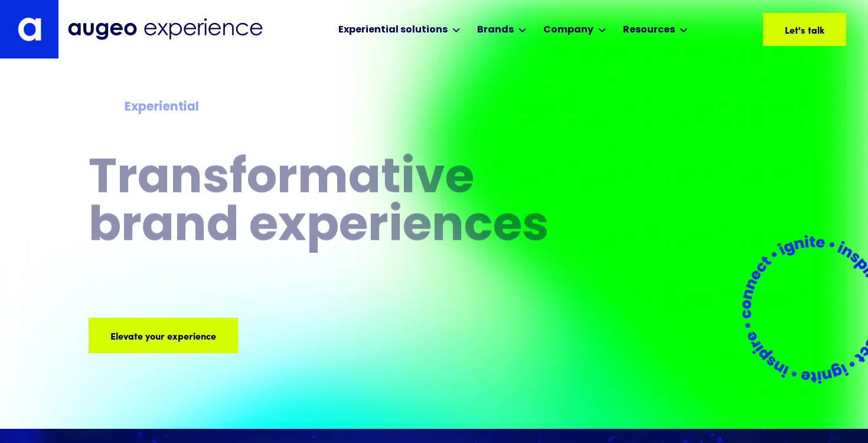 Image resolution: width=868 pixels, height=443 pixels. Describe the element at coordinates (344, 107) in the screenshot. I see `div: Experiential` at that location.